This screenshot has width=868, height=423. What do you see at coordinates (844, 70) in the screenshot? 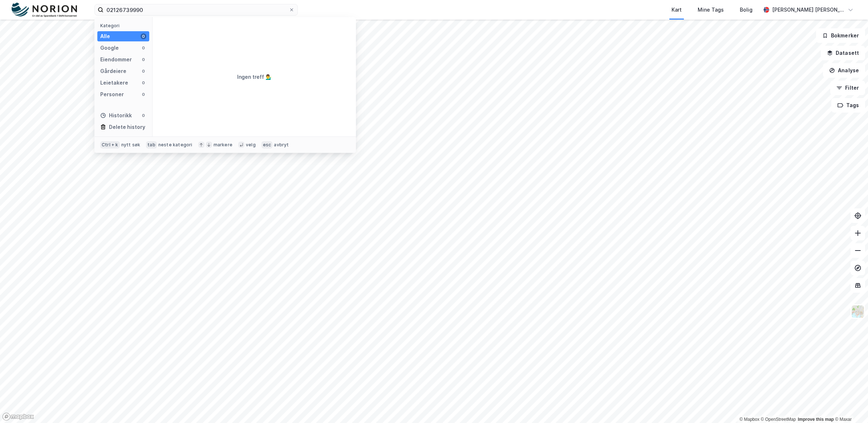
I see `button: Analyse` at bounding box center [844, 70].